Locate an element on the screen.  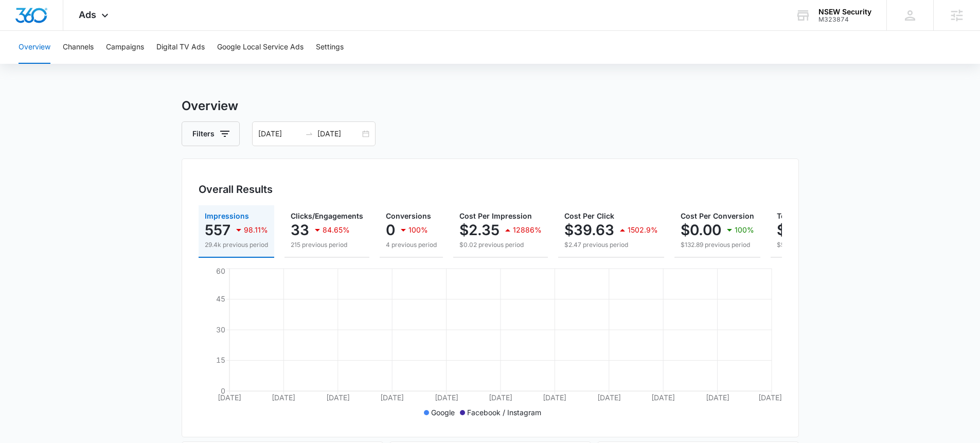
p: 1502.9% is located at coordinates (642, 230).